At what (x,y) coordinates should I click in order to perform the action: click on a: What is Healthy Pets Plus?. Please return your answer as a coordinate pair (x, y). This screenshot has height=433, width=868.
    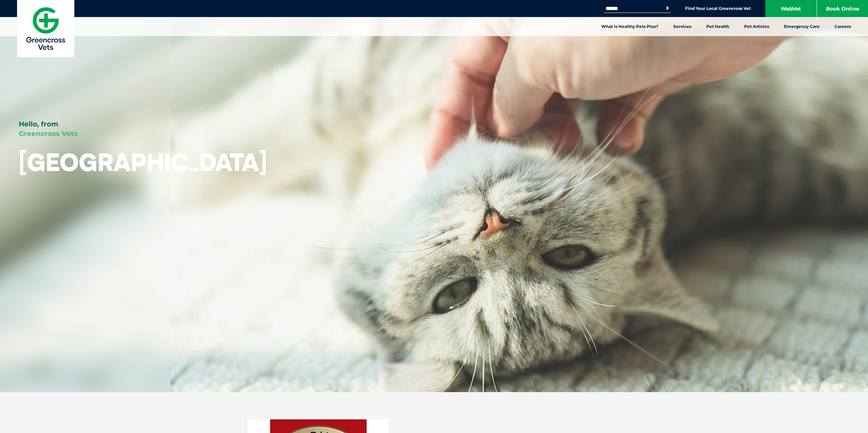
    Looking at the image, I should click on (629, 26).